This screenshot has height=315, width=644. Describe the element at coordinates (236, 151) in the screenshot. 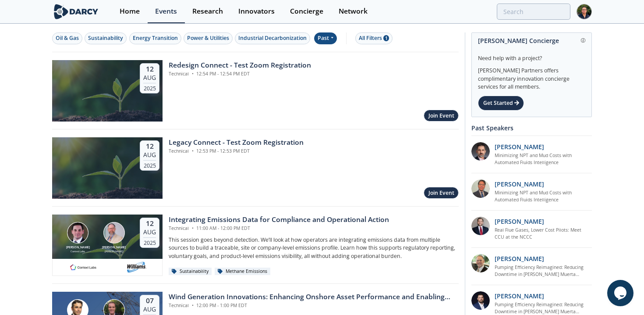

I see `div: Technical 12:53 PM - 12:53 PM EDT` at that location.